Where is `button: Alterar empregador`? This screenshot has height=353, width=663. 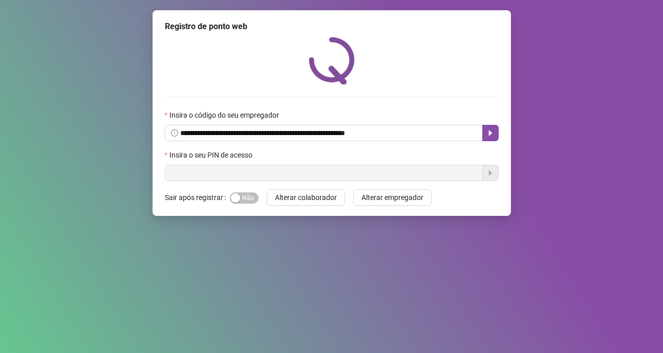
button: Alterar empregador is located at coordinates (392, 198).